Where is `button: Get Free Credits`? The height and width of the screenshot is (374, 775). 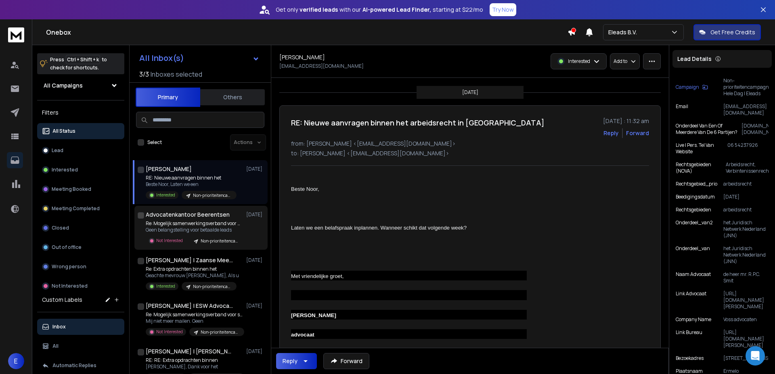
button: Get Free Credits is located at coordinates (727, 32).